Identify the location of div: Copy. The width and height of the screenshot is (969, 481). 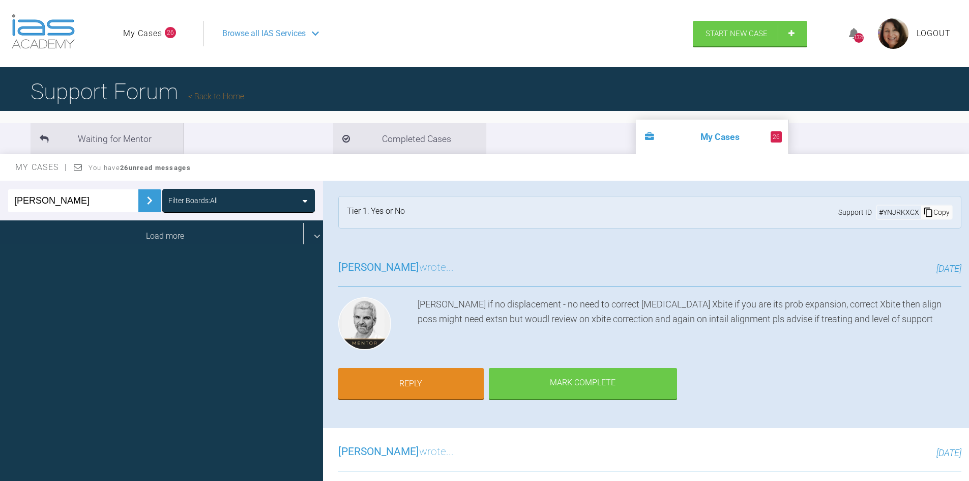
(937, 212).